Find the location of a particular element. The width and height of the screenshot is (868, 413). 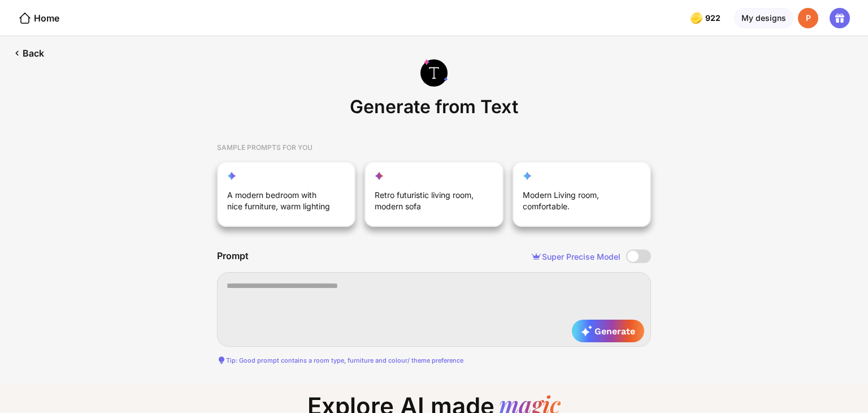

div: My designs is located at coordinates (763, 18).